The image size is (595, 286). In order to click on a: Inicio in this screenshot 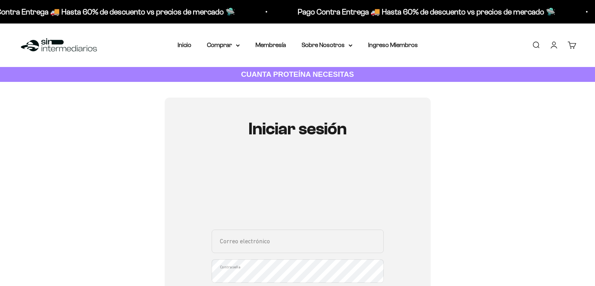, I will do `click(184, 45)`.